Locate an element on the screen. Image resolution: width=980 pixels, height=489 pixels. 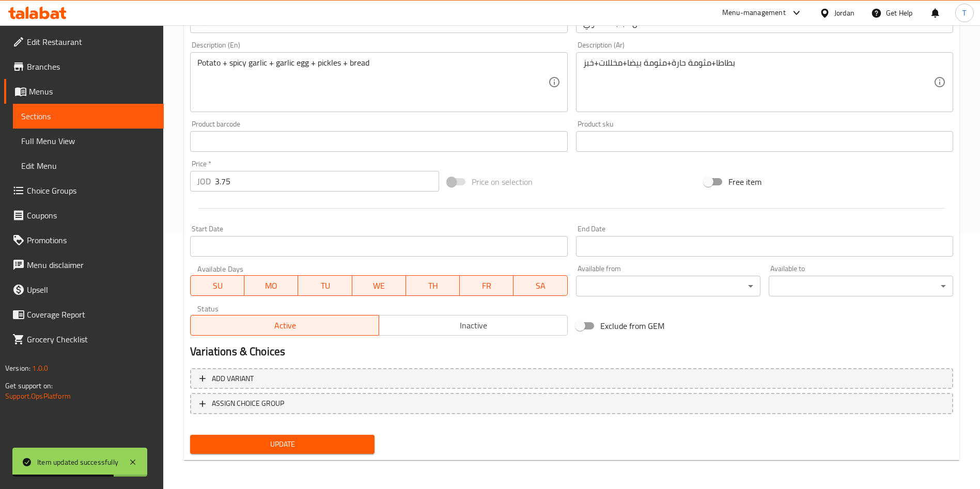
button: Inactive is located at coordinates (473, 325).